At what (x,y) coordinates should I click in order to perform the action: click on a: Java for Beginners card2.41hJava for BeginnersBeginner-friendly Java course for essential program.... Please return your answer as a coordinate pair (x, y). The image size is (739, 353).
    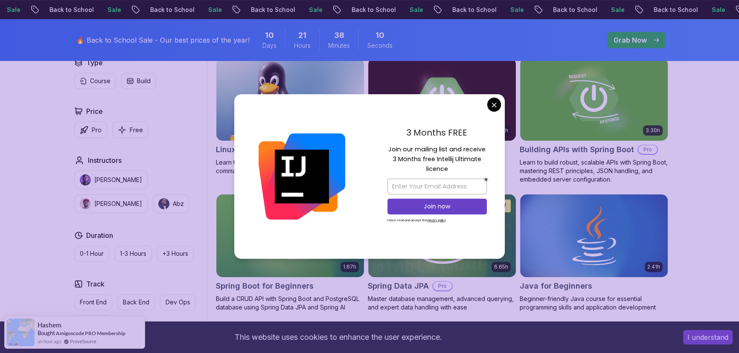
    Looking at the image, I should click on (594, 253).